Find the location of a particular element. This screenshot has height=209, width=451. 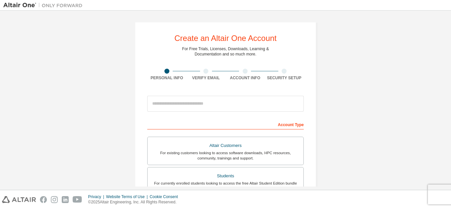

div: For Free Trials, Licenses, Downloads, Learning & Documentation and so much more. is located at coordinates (226, 52).